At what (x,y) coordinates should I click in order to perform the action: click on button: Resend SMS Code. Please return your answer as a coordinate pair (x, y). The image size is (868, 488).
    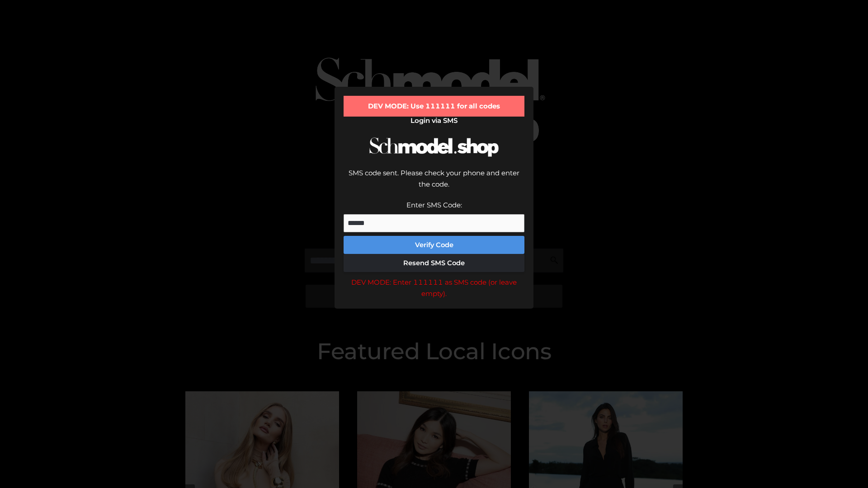
    Looking at the image, I should click on (434, 263).